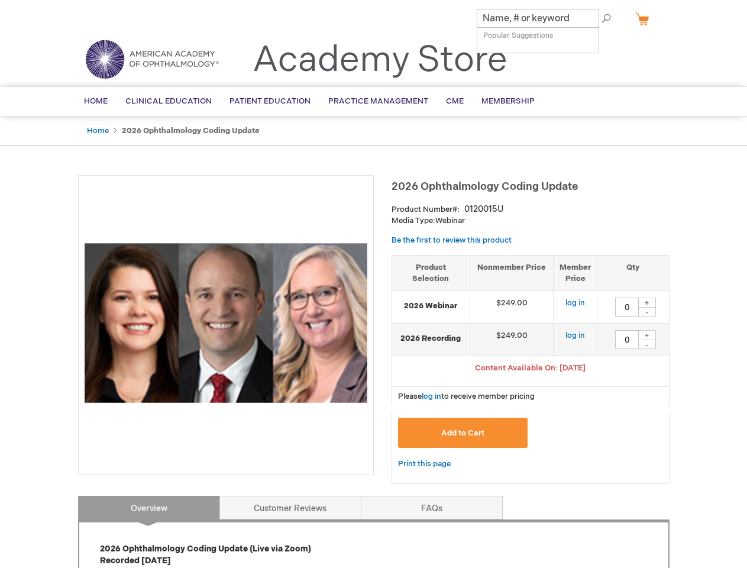  I want to click on span: Add to Cart, so click(463, 433).